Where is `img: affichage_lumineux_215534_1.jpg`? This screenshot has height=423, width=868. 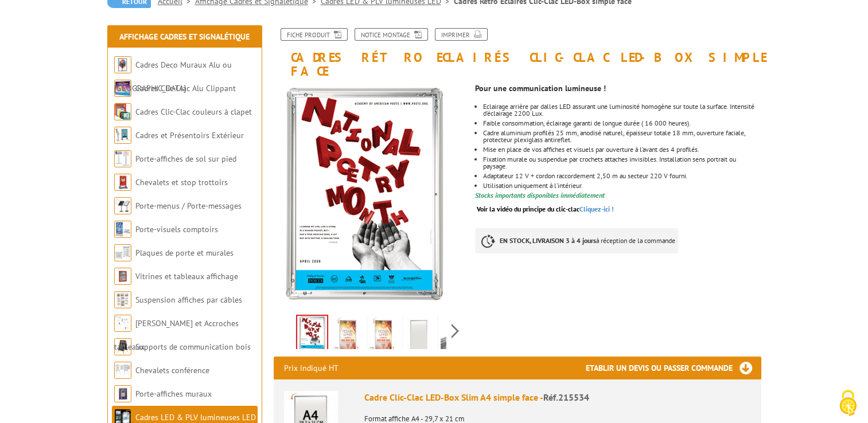 img: affichage_lumineux_215534_1.jpg is located at coordinates (383, 334).